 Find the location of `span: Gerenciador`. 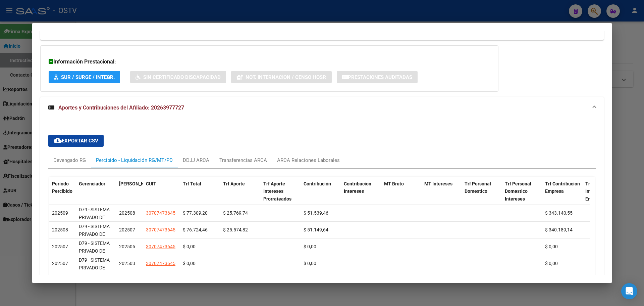

span: Gerenciador is located at coordinates (92, 183).